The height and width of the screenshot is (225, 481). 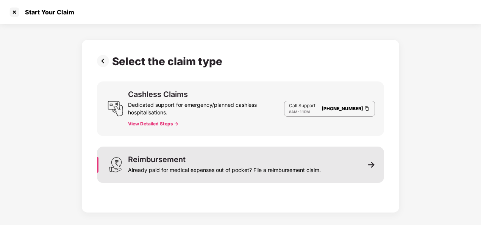 What do you see at coordinates (157, 159) in the screenshot?
I see `div: Reimbursement` at bounding box center [157, 159].